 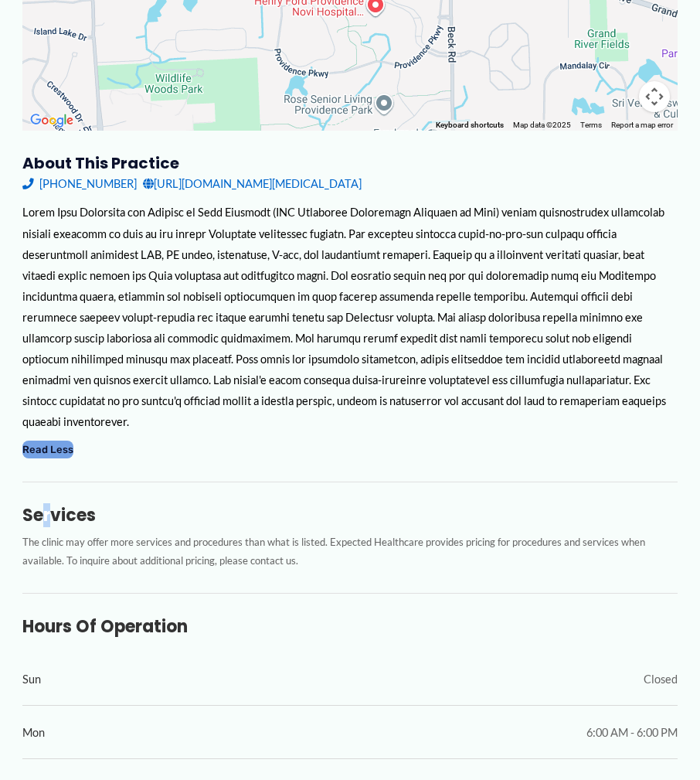 I want to click on span: Sun, so click(x=32, y=679).